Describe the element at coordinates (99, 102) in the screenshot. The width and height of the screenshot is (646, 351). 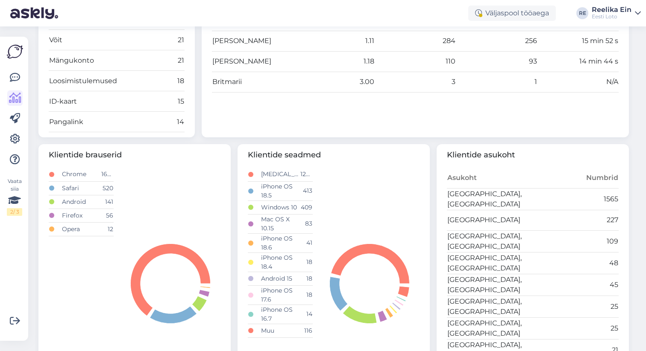
I see `td: ID-kaart` at that location.